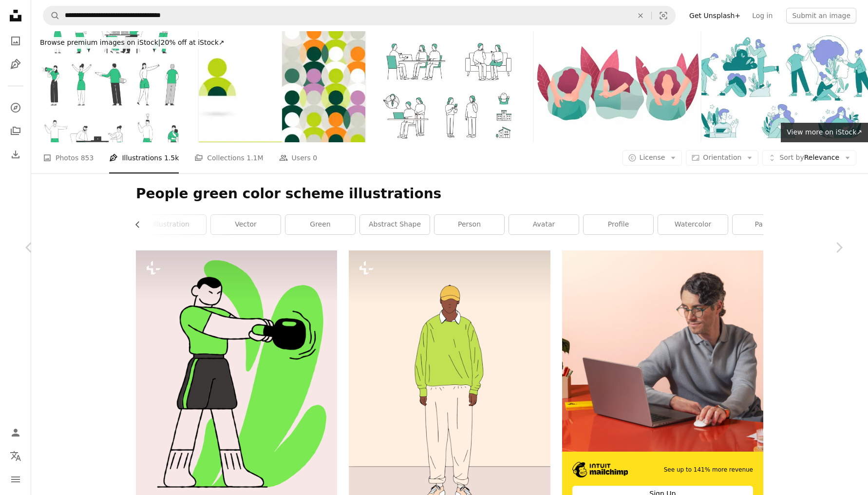  What do you see at coordinates (16, 131) in the screenshot?
I see `a: Collections` at bounding box center [16, 131].